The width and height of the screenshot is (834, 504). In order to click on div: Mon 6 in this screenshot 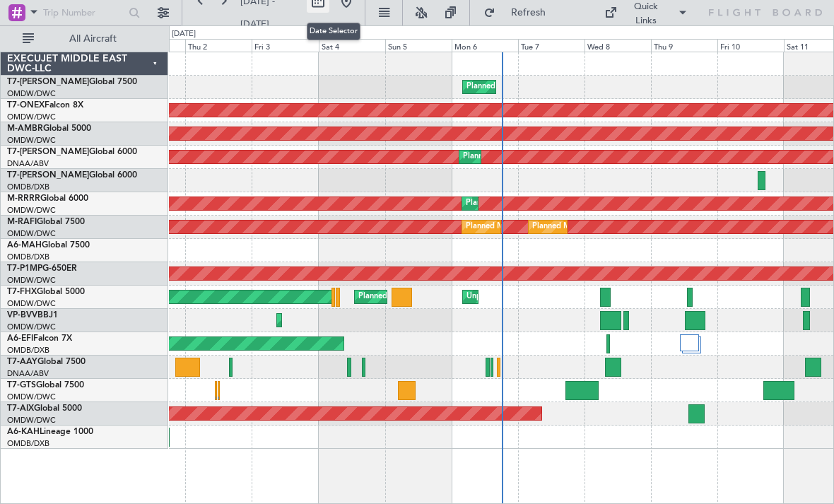, I will do `click(485, 45)`.